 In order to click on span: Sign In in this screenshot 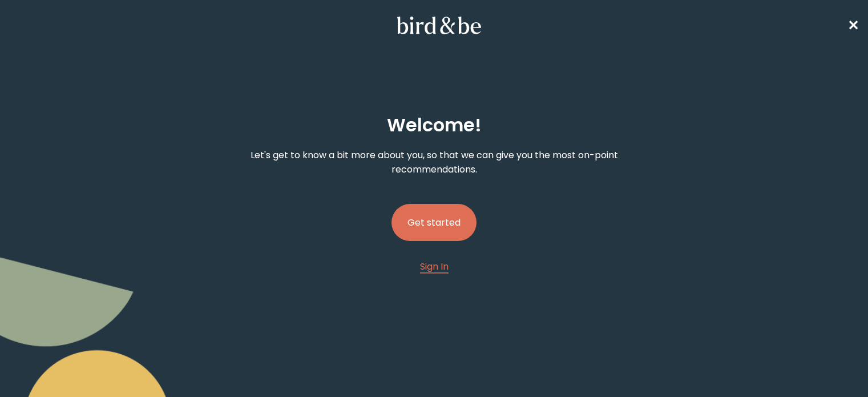, I will do `click(434, 266)`.